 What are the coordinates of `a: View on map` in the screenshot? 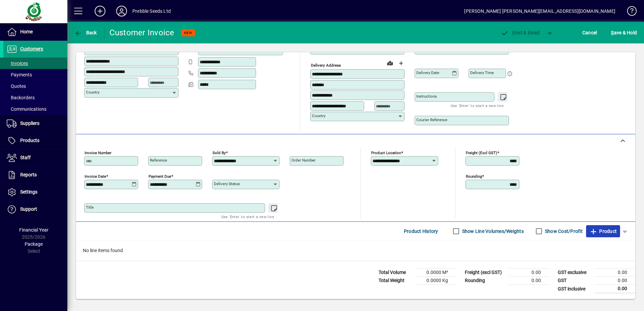 It's located at (390, 63).